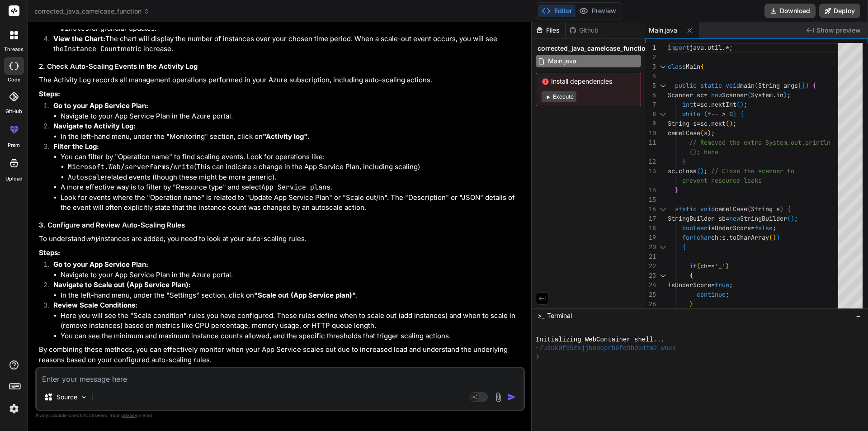 This screenshot has height=431, width=868. What do you see at coordinates (588, 81) in the screenshot?
I see `span: Install dependencies` at bounding box center [588, 81].